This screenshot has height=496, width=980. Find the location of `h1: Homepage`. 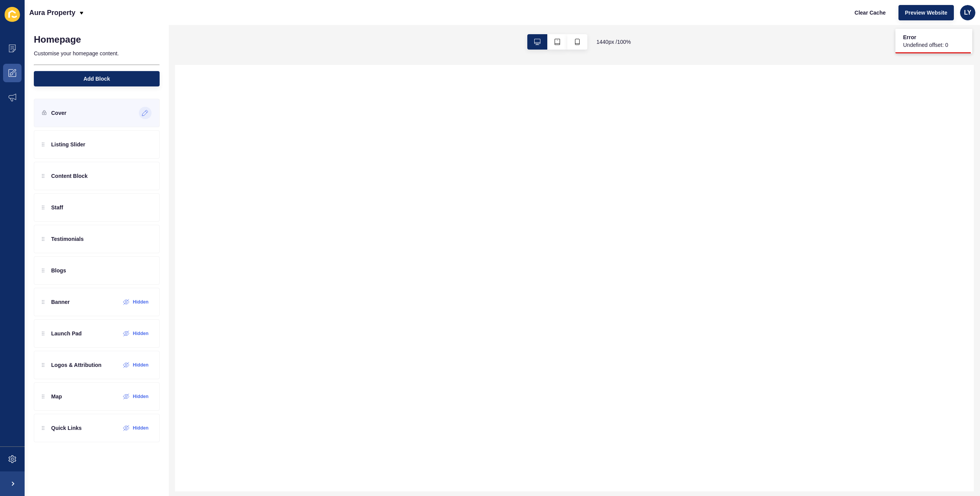

h1: Homepage is located at coordinates (57, 40).